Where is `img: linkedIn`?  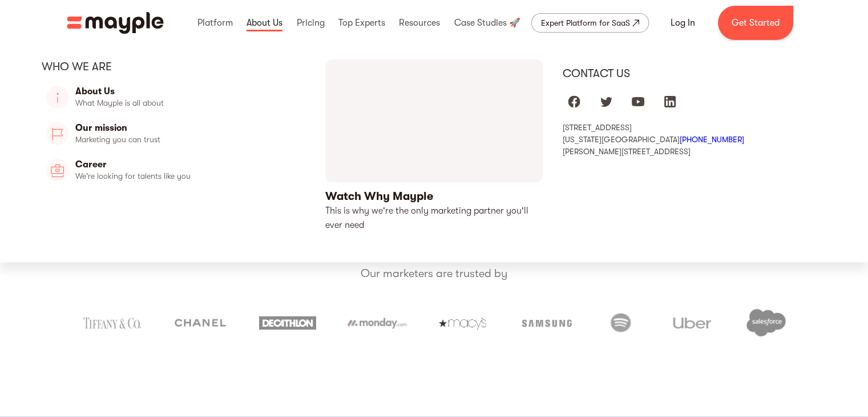
img: linkedIn is located at coordinates (670, 102).